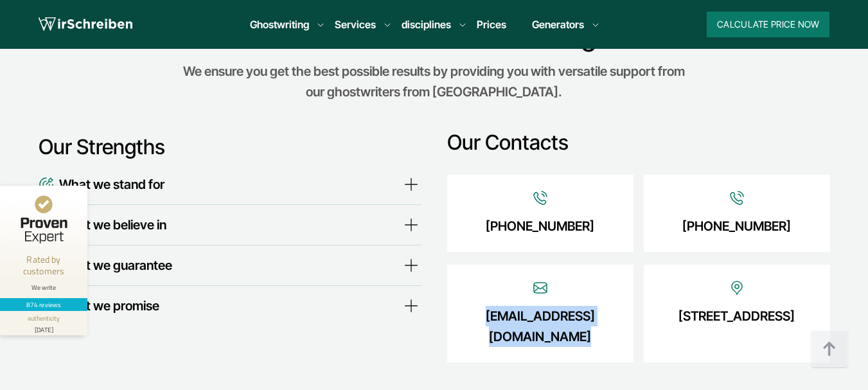 The height and width of the screenshot is (390, 868). I want to click on summary: What we promise, so click(230, 306).